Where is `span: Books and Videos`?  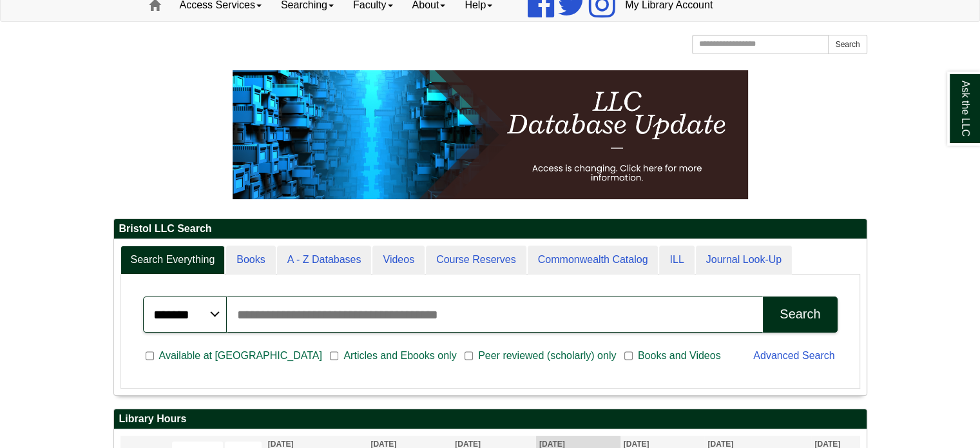 span: Books and Videos is located at coordinates (679, 356).